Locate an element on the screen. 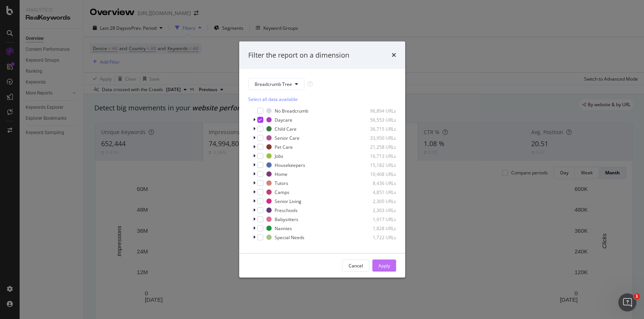 The height and width of the screenshot is (319, 644). div: 96,894 URLs is located at coordinates (378, 111).